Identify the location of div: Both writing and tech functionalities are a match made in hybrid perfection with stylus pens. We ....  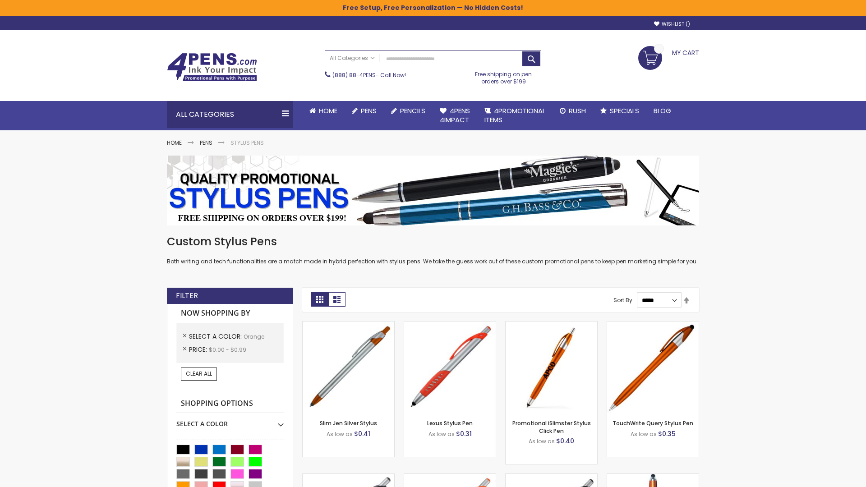
(433, 250).